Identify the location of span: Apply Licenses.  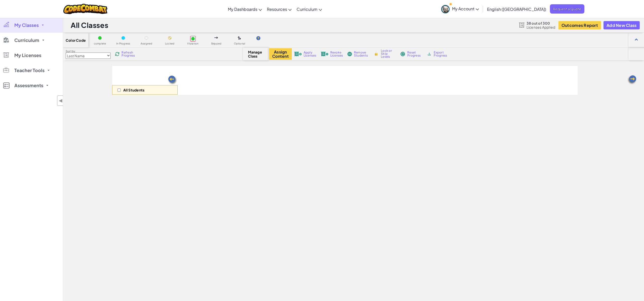
(310, 54).